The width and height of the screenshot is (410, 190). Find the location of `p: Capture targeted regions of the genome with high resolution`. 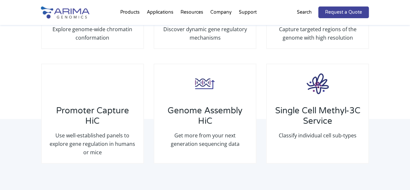

p: Capture targeted regions of the genome with high resolution is located at coordinates (318, 33).